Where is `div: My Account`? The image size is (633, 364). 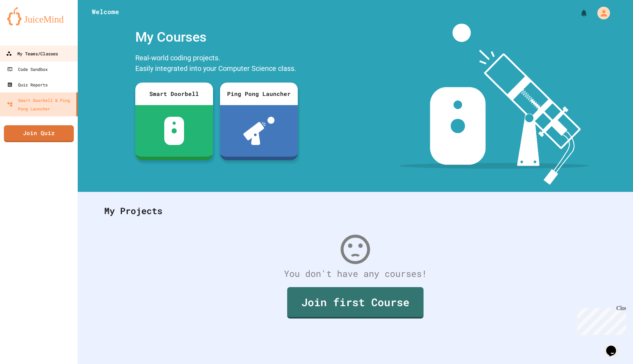
div: My Account is located at coordinates (601, 13).